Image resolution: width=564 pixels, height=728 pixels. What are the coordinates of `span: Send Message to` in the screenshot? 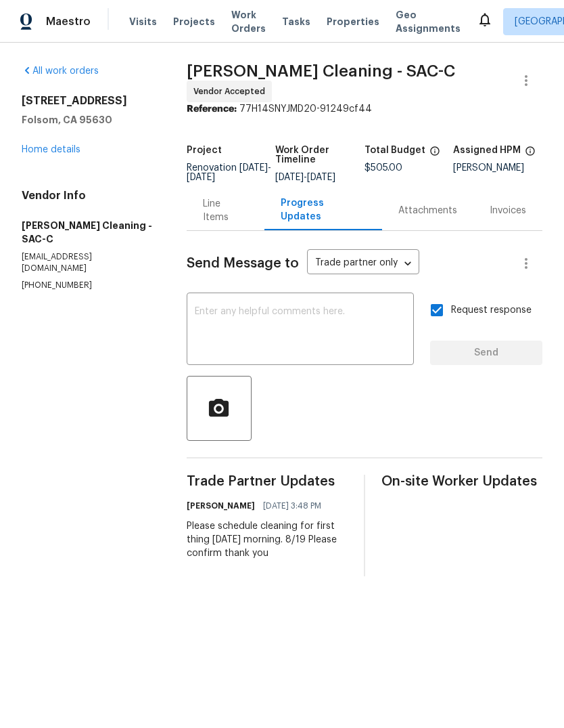 It's located at (243, 263).